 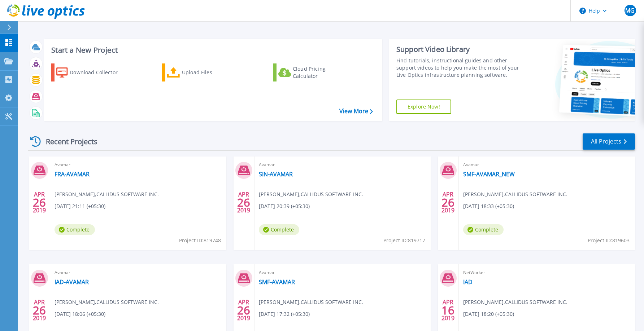 I want to click on a: SIN-AVAMAR, so click(x=276, y=174).